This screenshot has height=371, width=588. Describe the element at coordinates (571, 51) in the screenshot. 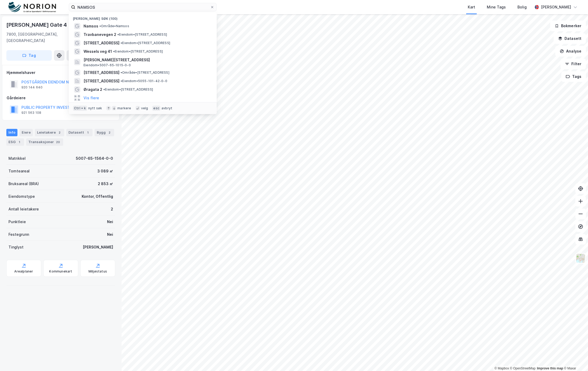

I see `button: Analyse` at that location.